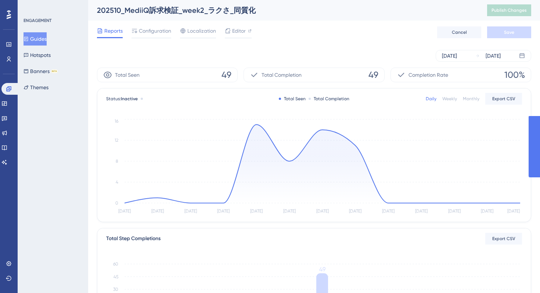  I want to click on div: Weekly, so click(450, 99).